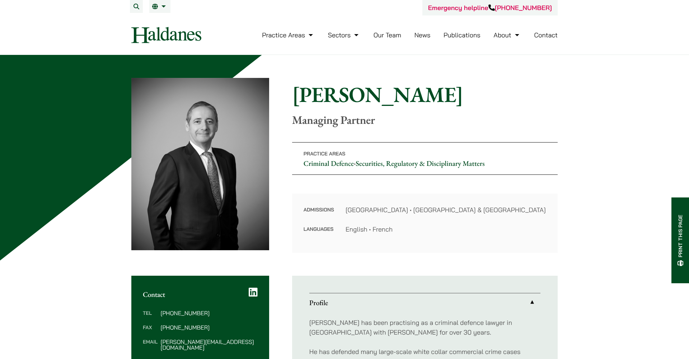  What do you see at coordinates (446, 229) in the screenshot?
I see `dd: English • French` at bounding box center [446, 229].